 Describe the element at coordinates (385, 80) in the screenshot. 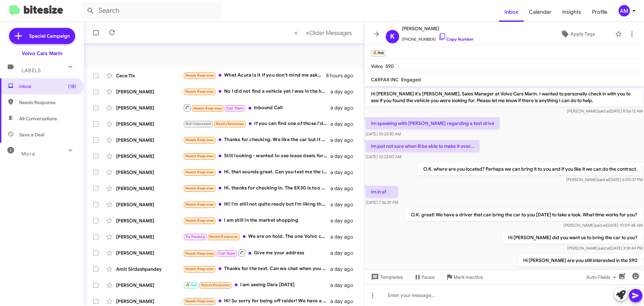

I see `span: CARFAX INC` at that location.